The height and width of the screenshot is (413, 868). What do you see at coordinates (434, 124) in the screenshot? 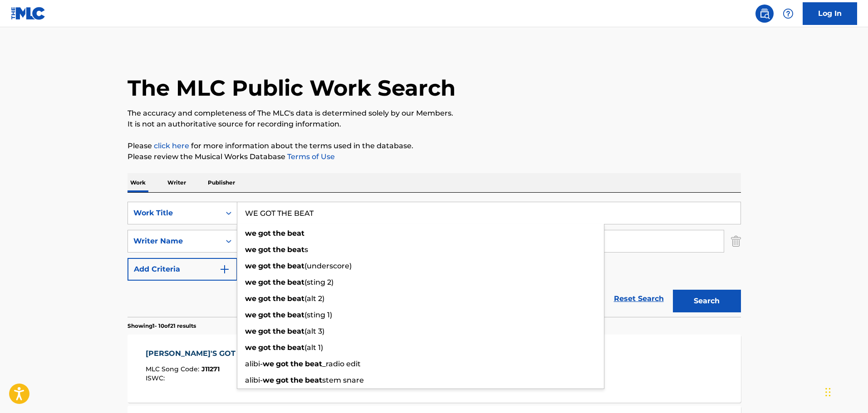
I see `p: It is not an authoritative source for recording information.` at bounding box center [434, 124].